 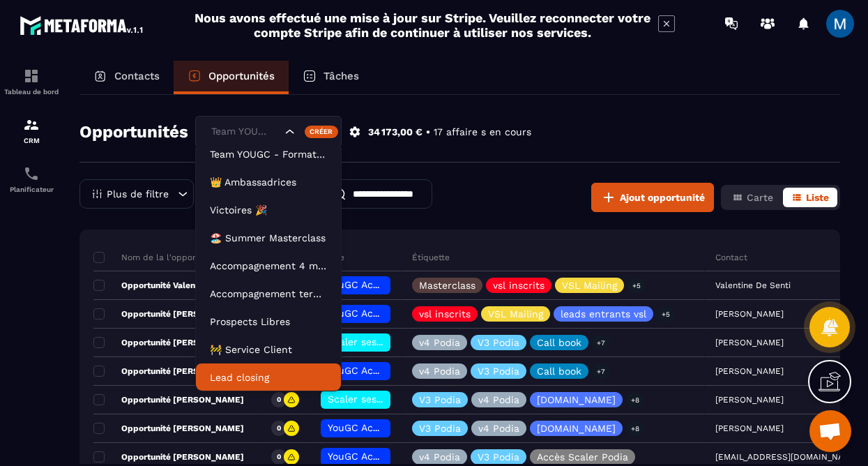 What do you see at coordinates (268, 238) in the screenshot?
I see `p: 🏖️ Summer Masterclass` at bounding box center [268, 238].